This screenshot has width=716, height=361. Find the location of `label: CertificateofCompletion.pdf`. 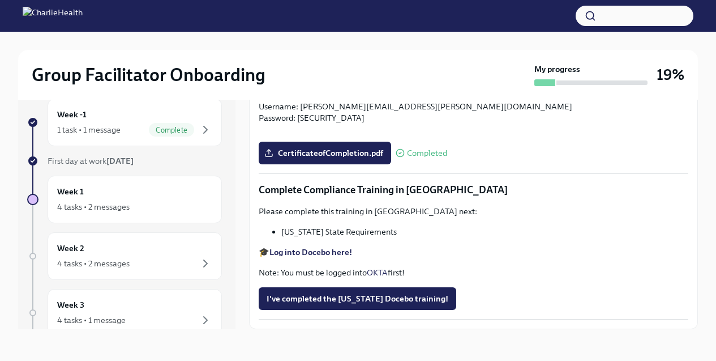

label: CertificateofCompletion.pdf is located at coordinates (325, 153).